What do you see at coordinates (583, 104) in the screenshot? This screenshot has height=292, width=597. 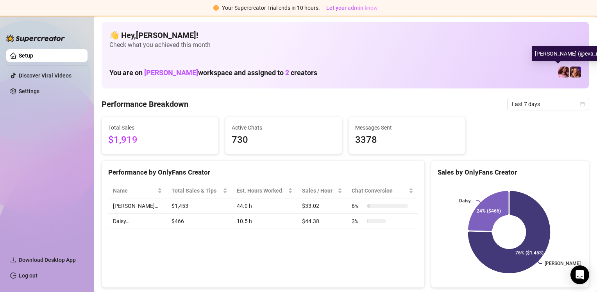 I see `span: calendar` at bounding box center [583, 104].